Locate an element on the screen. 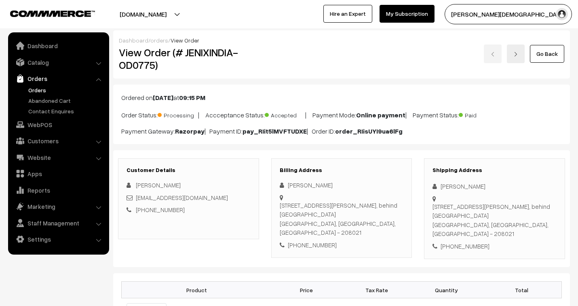 This screenshot has height=306, width=578. a: Customers is located at coordinates (58, 141).